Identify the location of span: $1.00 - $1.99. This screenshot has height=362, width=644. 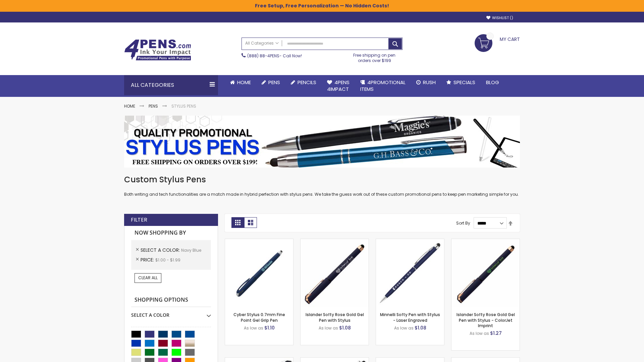
(168, 260).